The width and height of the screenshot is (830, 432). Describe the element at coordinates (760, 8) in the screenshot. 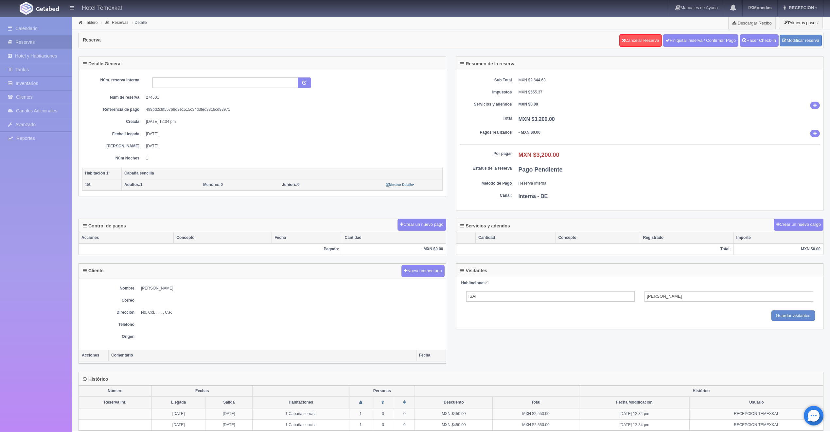

I see `b: Monedas` at that location.